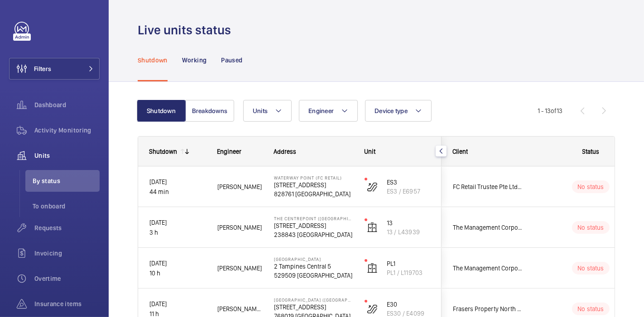 The image size is (644, 317). What do you see at coordinates (488, 187) in the screenshot?
I see `span: FC Retail Trustee Pte Ltd (as Trustee Manager of Sapphire Star Trust)` at bounding box center [488, 187].